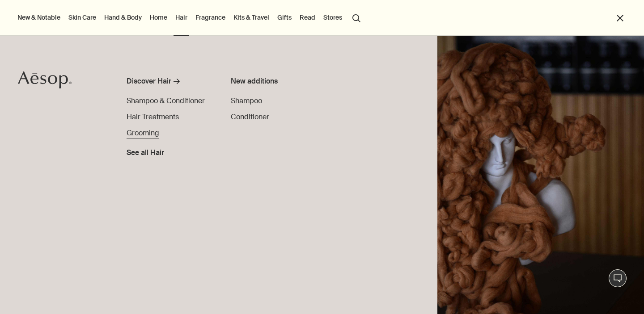  I want to click on a: Aesop, so click(45, 81).